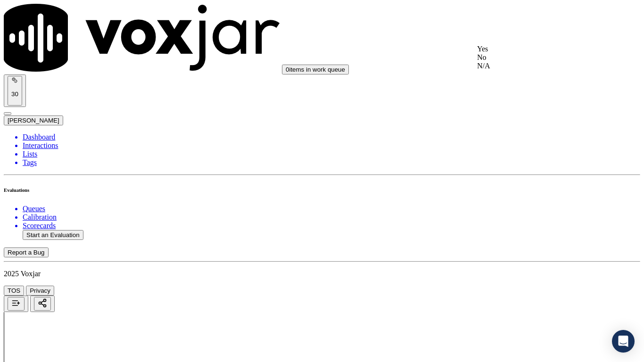 The width and height of the screenshot is (644, 362). I want to click on button: Privacy, so click(40, 291).